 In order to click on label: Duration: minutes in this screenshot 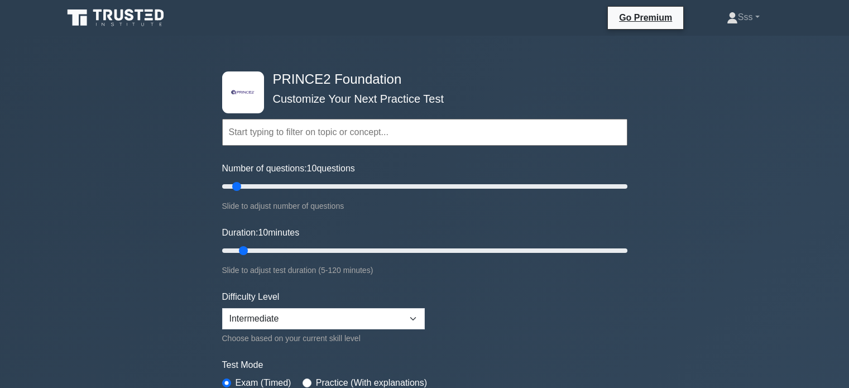, I will do `click(261, 233)`.